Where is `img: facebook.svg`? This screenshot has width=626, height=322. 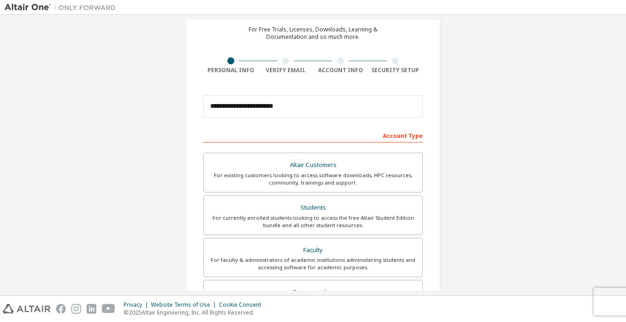 img: facebook.svg is located at coordinates (61, 309).